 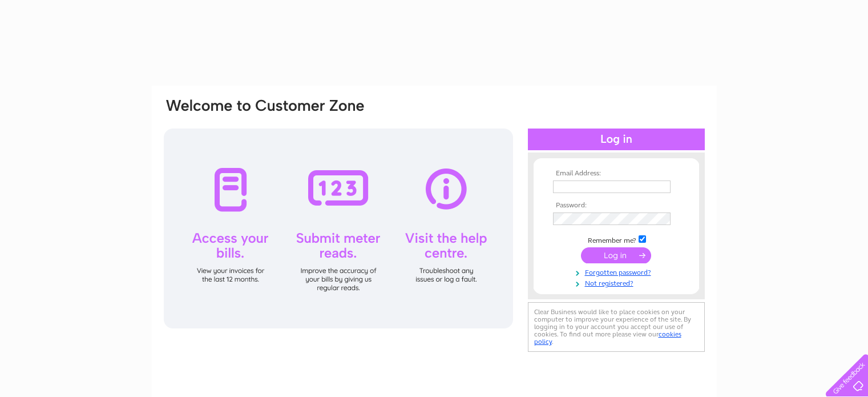 What do you see at coordinates (616, 173) in the screenshot?
I see `th: Email Address:` at bounding box center [616, 173].